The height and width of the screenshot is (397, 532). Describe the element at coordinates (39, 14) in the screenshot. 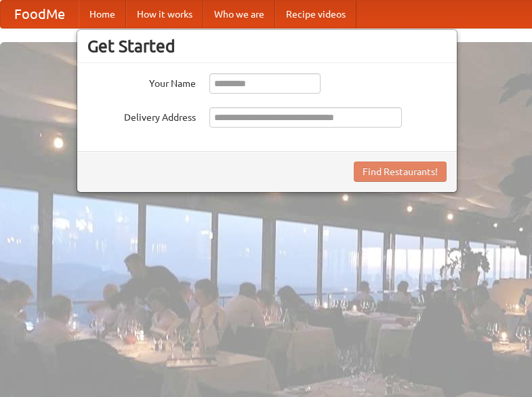

I see `a: FoodMe` at that location.